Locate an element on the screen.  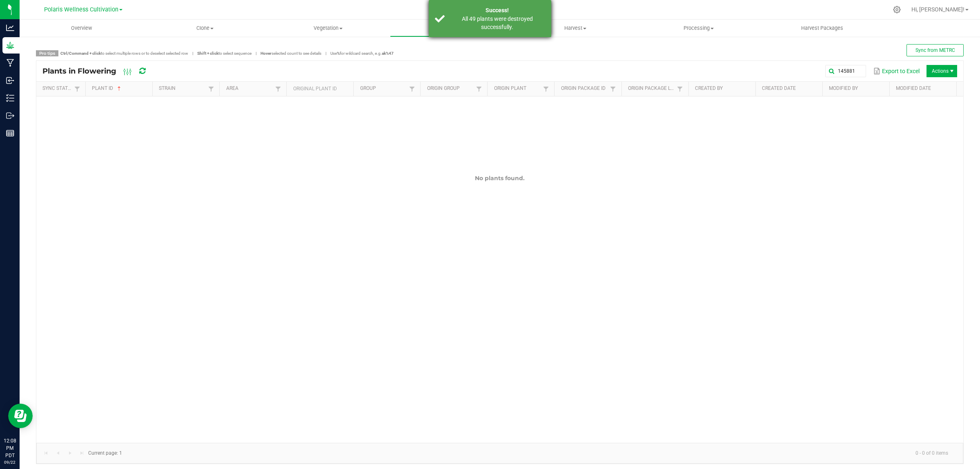
span: Processing is located at coordinates (699, 28).